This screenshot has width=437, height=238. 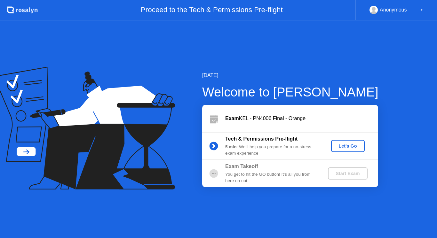 What do you see at coordinates (262, 139) in the screenshot?
I see `b: Tech & Permissions Pre-flight` at bounding box center [262, 139].